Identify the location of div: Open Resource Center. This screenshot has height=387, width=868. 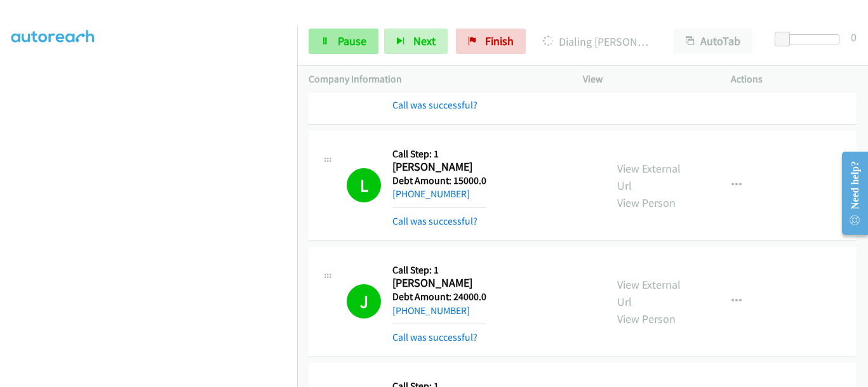
(24, 50).